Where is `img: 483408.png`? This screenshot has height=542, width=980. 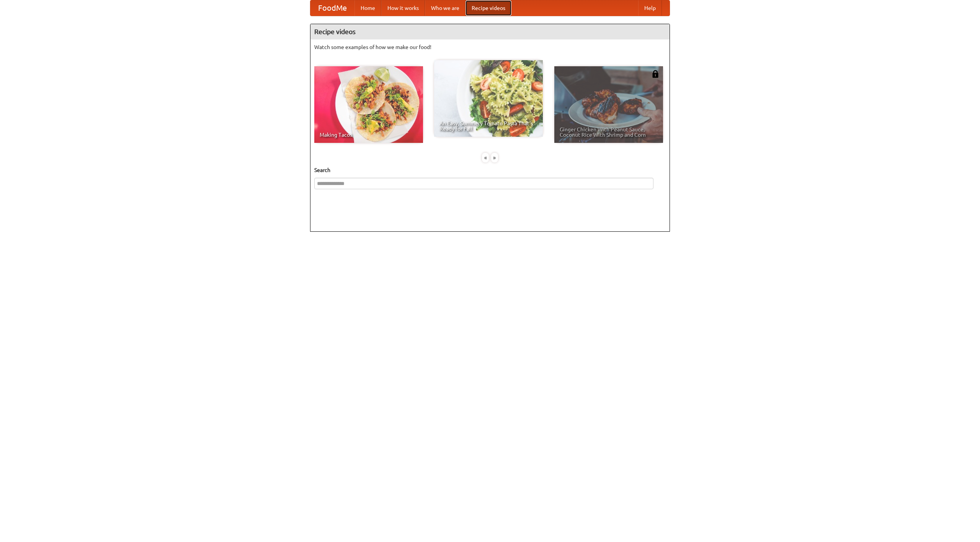 img: 483408.png is located at coordinates (656, 74).